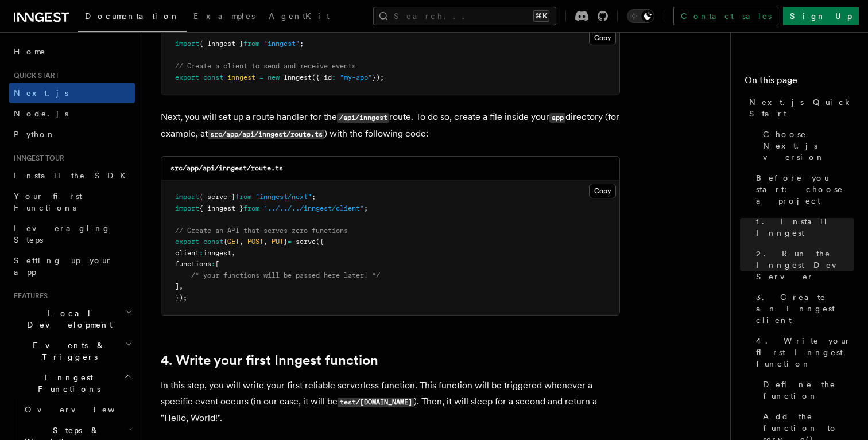 This screenshot has width=868, height=440. I want to click on span: "../../../inngest/client", so click(313, 208).